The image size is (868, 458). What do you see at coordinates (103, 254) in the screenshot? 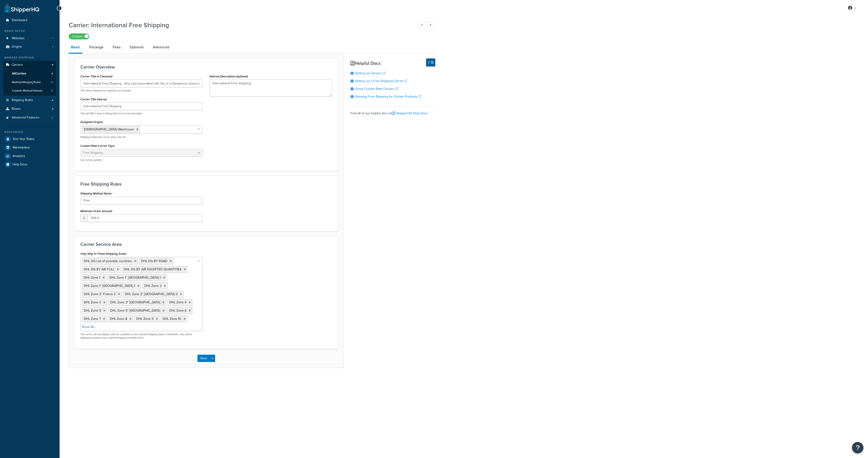
I see `label: Only Ship to These Shipping Zones` at bounding box center [103, 254].